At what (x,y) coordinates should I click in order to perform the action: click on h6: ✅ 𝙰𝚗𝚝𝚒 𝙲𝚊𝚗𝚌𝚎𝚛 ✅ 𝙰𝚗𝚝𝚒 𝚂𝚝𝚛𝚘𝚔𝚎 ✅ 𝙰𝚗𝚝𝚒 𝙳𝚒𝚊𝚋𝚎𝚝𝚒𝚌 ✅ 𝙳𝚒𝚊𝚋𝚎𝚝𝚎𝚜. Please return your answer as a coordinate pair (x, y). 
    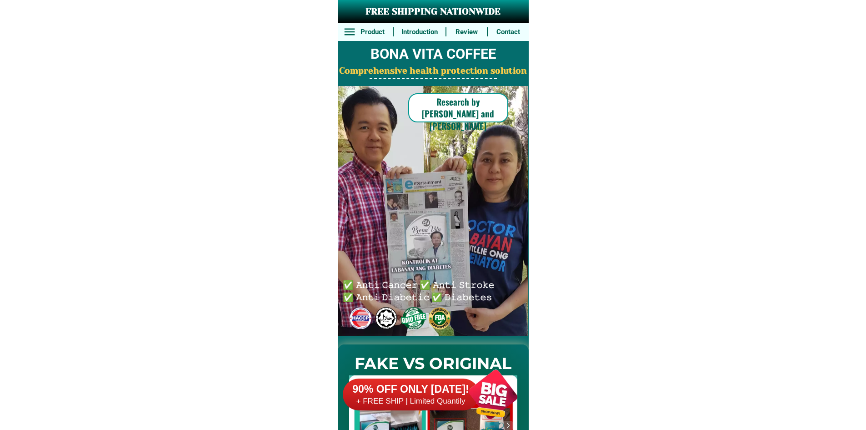
    Looking at the image, I should click on (421, 290).